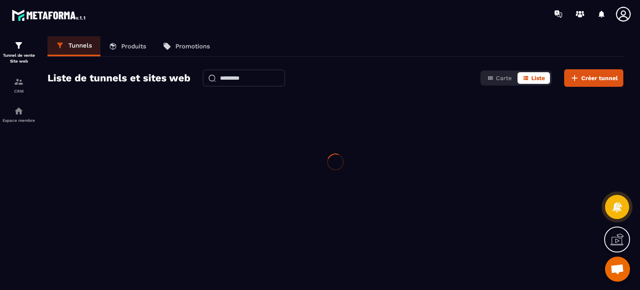 The width and height of the screenshot is (640, 290). What do you see at coordinates (19, 52) in the screenshot?
I see `a: formationformationTunnel de vente Site web` at bounding box center [19, 52].